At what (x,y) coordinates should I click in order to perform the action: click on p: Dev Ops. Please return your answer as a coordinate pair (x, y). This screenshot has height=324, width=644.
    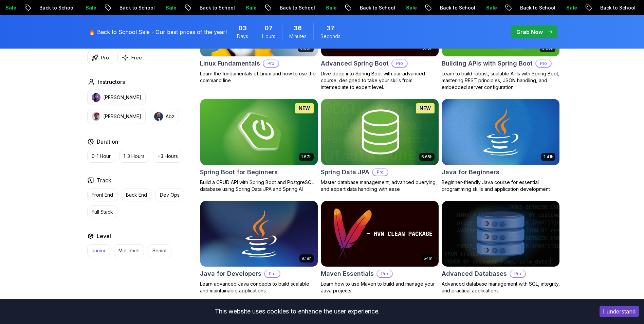
    Looking at the image, I should click on (170, 195).